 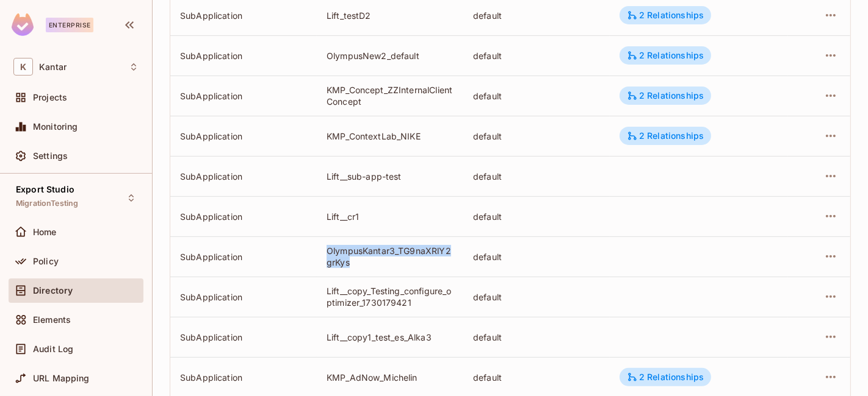 What do you see at coordinates (50, 98) in the screenshot?
I see `span: Projects` at bounding box center [50, 98].